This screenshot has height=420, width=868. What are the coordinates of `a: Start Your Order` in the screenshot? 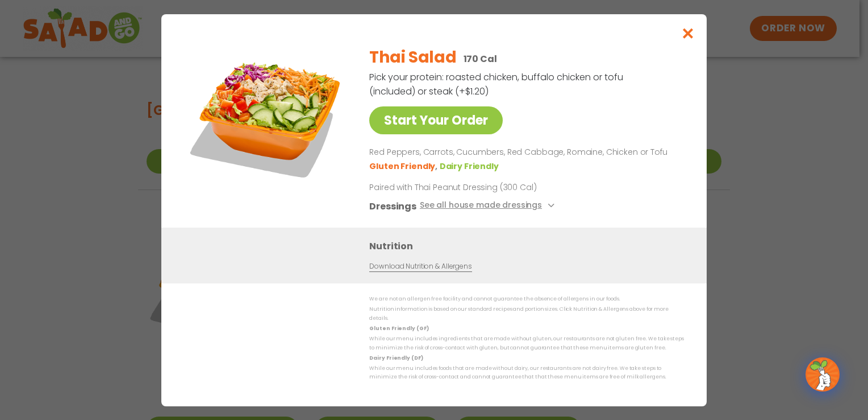 It's located at (436, 120).